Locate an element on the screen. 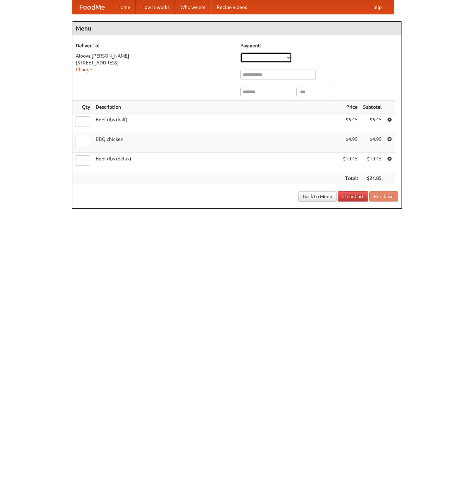 The width and height of the screenshot is (466, 485). td: BBQ chicken is located at coordinates (216, 143).